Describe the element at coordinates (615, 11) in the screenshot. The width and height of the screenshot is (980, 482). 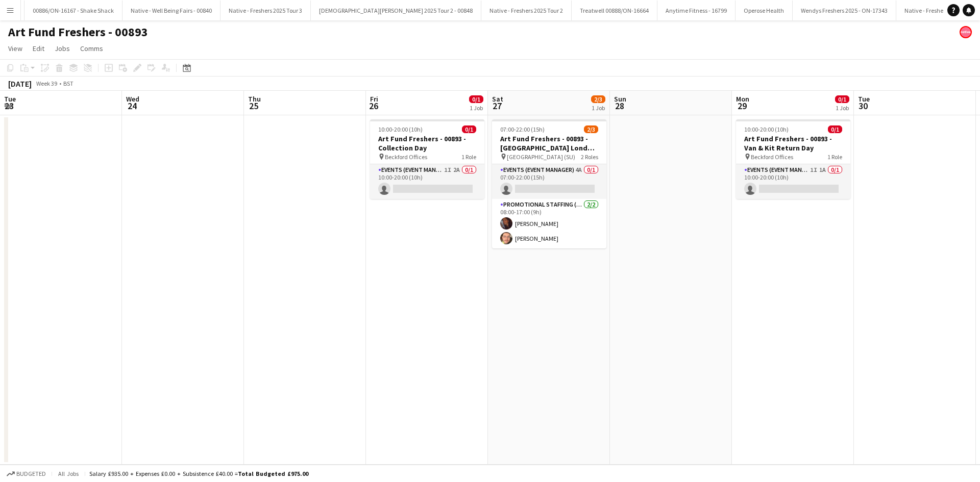
I see `button: Treatwell 00888/ON-16664` at that location.